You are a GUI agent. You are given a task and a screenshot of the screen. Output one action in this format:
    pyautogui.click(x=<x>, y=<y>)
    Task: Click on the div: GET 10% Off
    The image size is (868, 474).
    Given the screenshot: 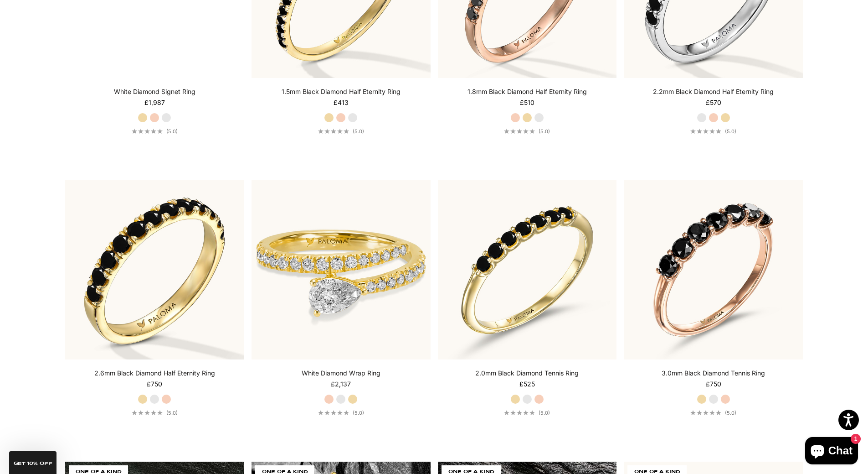 What is the action you would take?
    pyautogui.click(x=33, y=462)
    